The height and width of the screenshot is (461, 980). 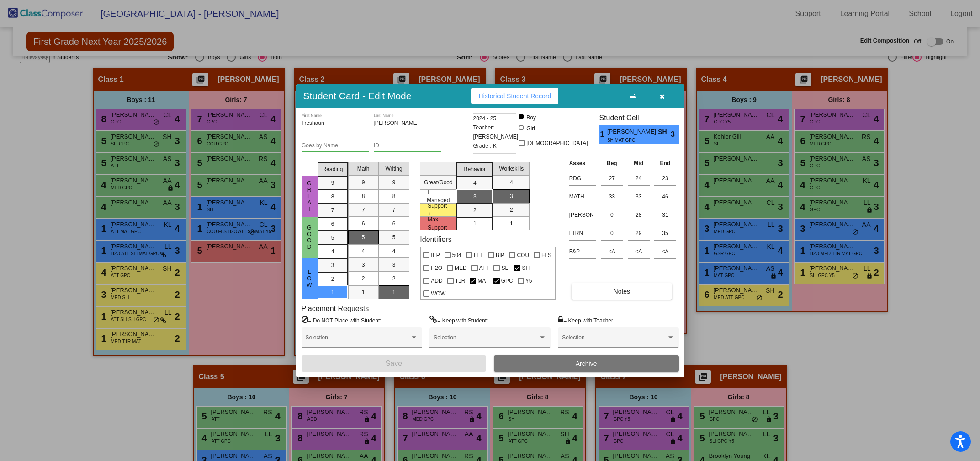 I want to click on span: T1R, so click(x=460, y=281).